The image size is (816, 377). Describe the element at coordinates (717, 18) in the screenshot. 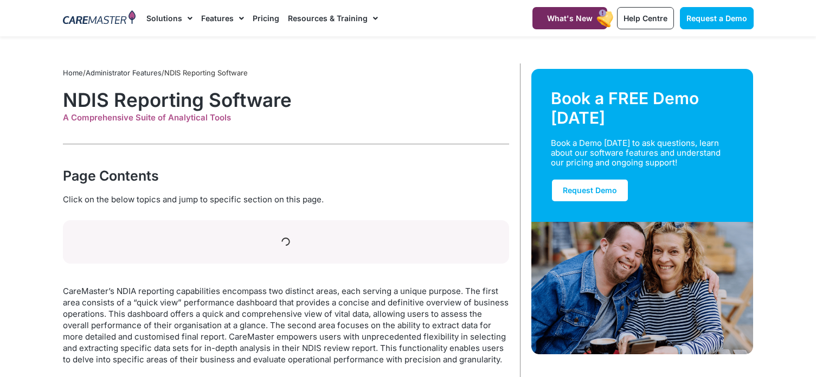

I see `a: Request a Demo` at that location.